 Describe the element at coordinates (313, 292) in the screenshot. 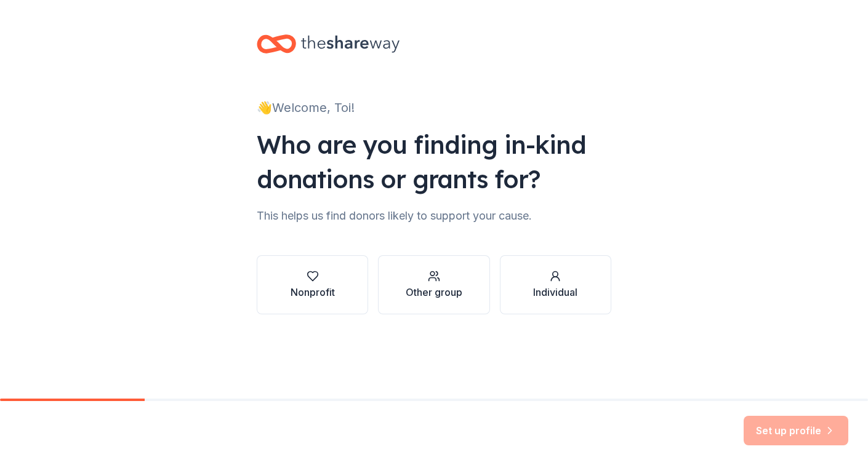

I see `div: Nonprofit` at that location.